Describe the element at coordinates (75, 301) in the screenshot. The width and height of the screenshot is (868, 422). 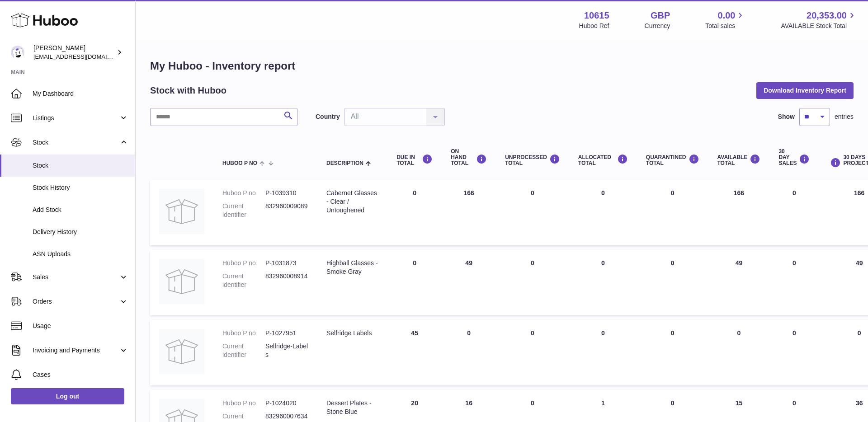
I see `span: Orders` at that location.